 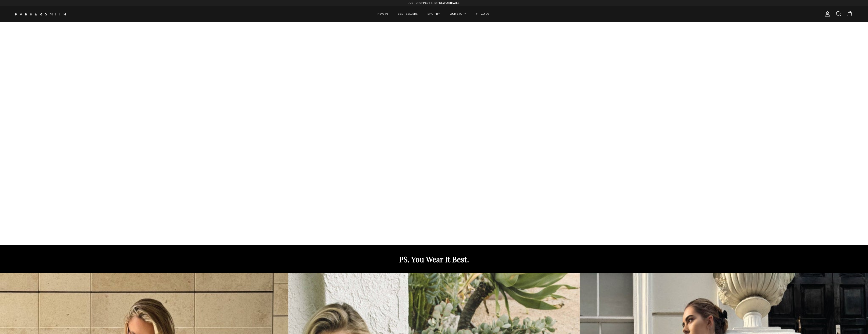 I want to click on strong: JUST DROPPED | SHOP NEW ARRIVALS, so click(x=434, y=3).